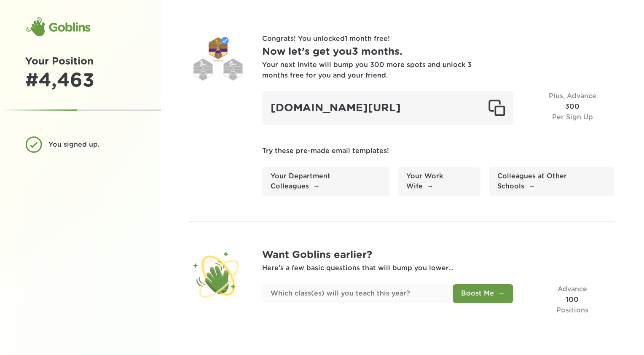 This screenshot has width=644, height=355. I want to click on p: Congrats! You unlocked 1 month free !, so click(438, 39).